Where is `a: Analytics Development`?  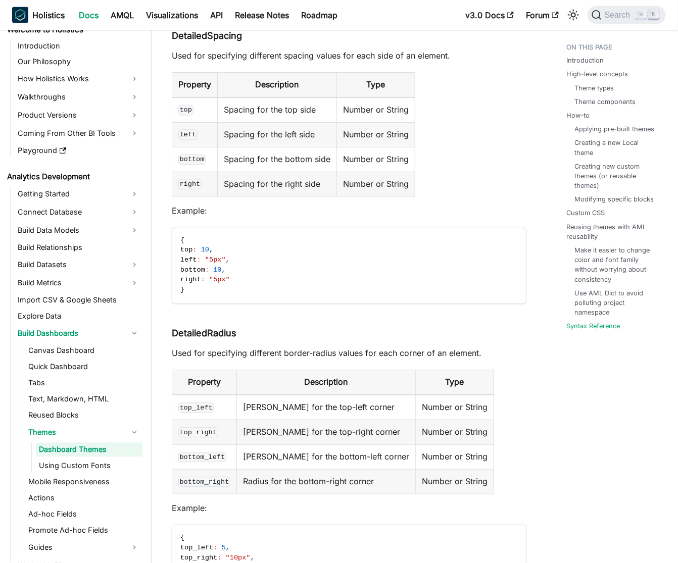 a: Analytics Development is located at coordinates (73, 177).